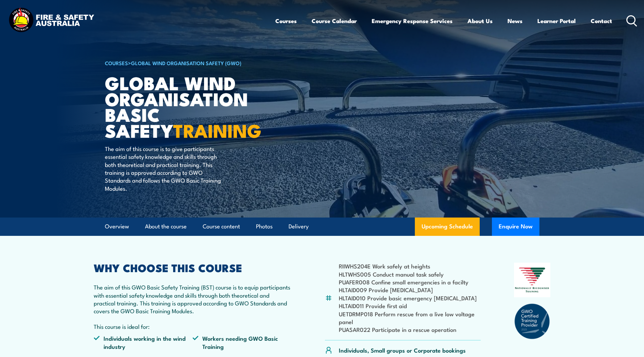 Image resolution: width=644 pixels, height=357 pixels. What do you see at coordinates (166, 226) in the screenshot?
I see `a: About the course` at bounding box center [166, 226].